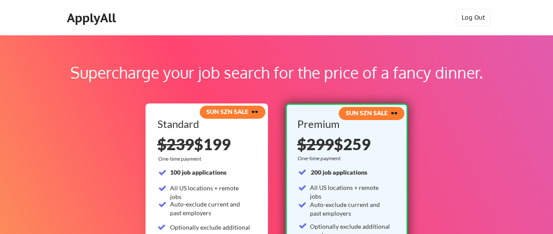 This screenshot has height=234, width=553. Describe the element at coordinates (346, 124) in the screenshot. I see `div: Premium` at that location.